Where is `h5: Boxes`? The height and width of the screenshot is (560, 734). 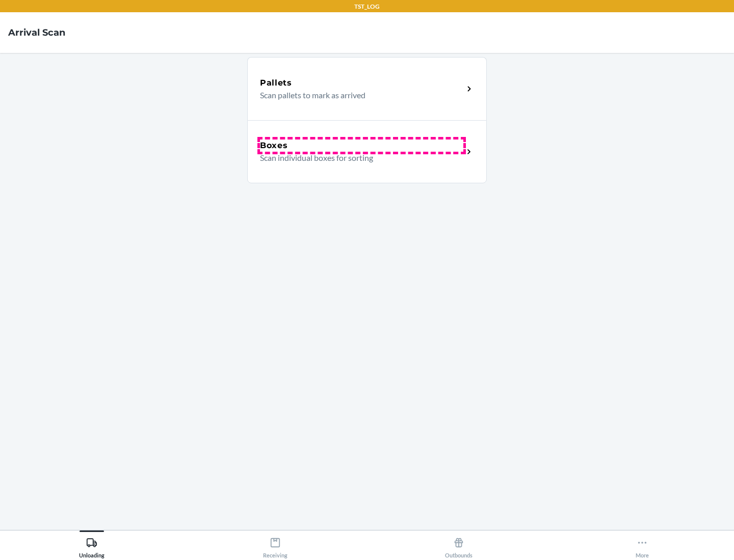 h5: Boxes is located at coordinates (274, 146).